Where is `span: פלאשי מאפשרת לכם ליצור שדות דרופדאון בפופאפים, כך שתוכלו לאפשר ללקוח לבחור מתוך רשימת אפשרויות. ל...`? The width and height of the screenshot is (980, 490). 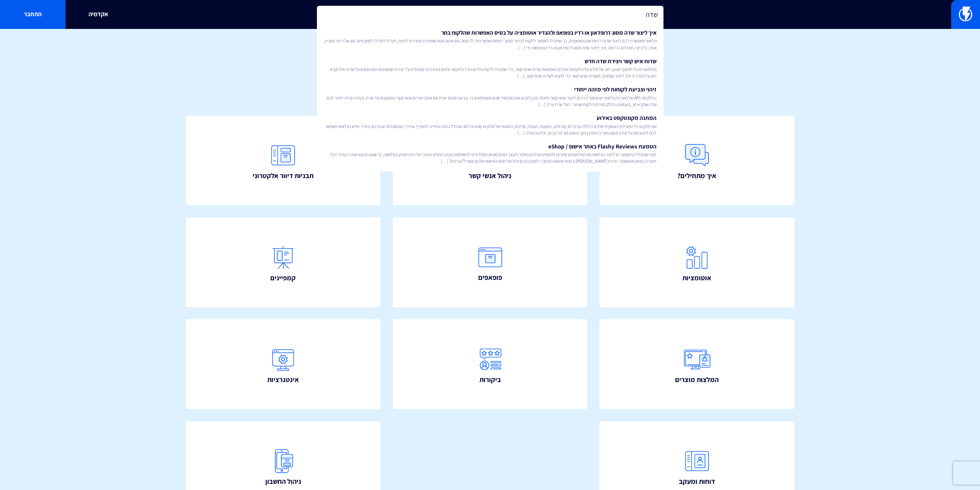
span: פלאשי מאפשרת לכם ליצור שדות דרופדאון בפופאפים, כך שתוכלו לאפשר ללקוח לבחור מתוך רשימת אפשרויות. ל... is located at coordinates (490, 44).